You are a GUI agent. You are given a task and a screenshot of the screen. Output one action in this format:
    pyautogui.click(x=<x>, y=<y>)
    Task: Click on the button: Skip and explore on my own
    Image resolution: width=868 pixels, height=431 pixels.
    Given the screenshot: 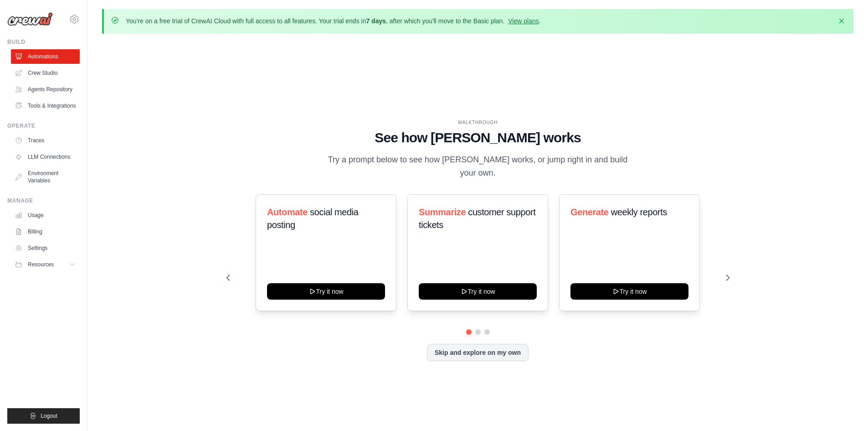 What is the action you would take?
    pyautogui.click(x=478, y=352)
    